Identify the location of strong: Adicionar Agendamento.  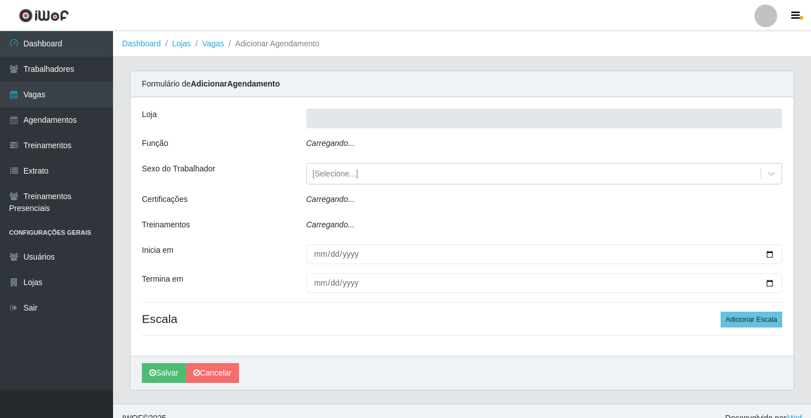
(235, 84).